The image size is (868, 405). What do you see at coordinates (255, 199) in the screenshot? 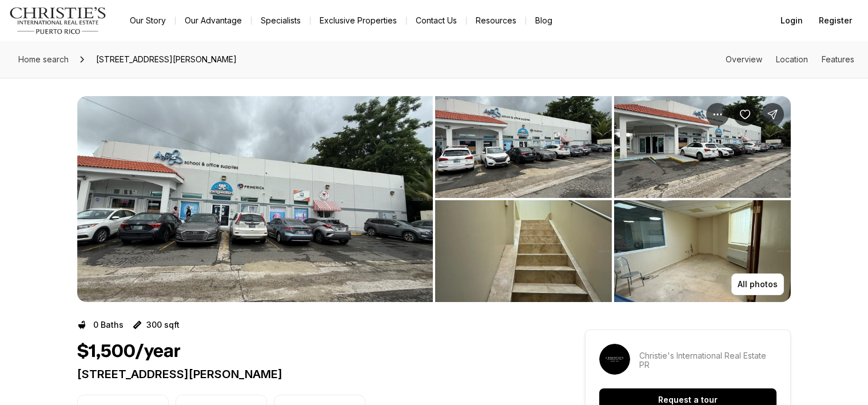
I see `li: 1 of 3` at bounding box center [255, 199].